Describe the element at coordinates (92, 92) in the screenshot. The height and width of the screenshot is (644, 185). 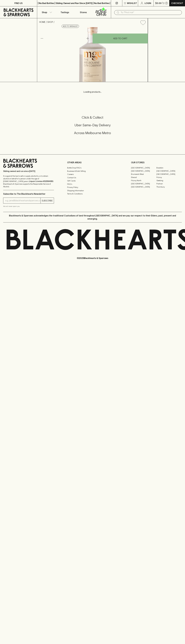
I see `p: Loading products...` at that location.